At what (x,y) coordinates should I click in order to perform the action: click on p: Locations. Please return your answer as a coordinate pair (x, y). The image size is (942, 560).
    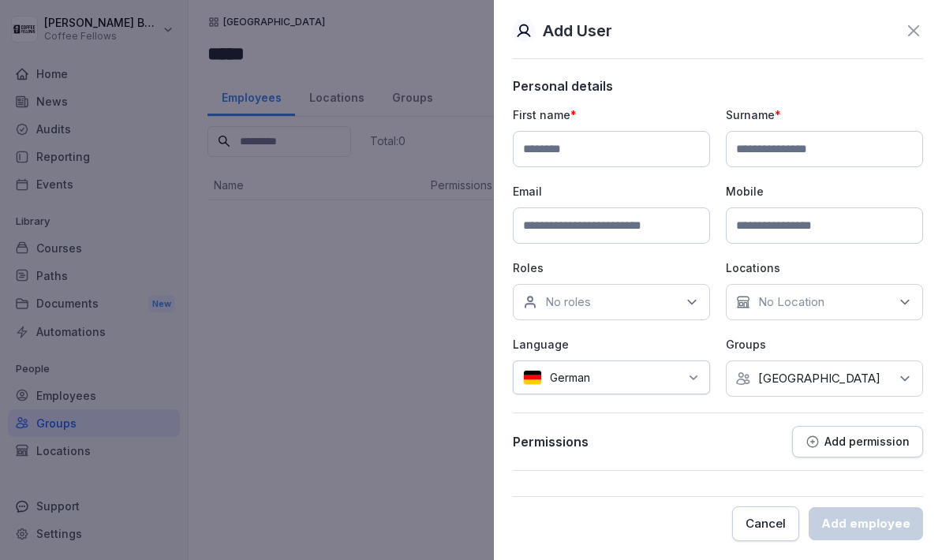
    Looking at the image, I should click on (824, 268).